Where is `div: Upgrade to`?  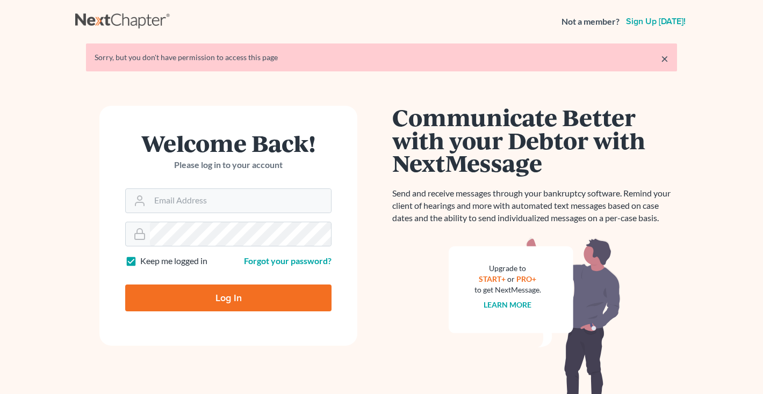 div: Upgrade to is located at coordinates (508, 269).